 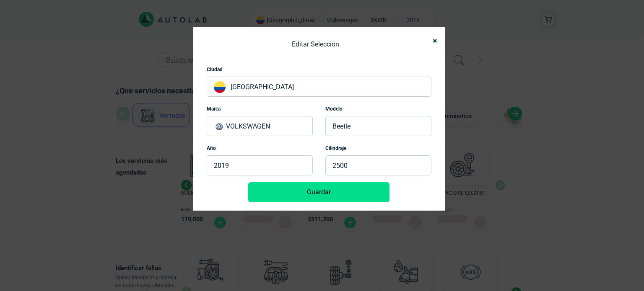 What do you see at coordinates (378, 165) in the screenshot?
I see `p: 2500` at bounding box center [378, 165].